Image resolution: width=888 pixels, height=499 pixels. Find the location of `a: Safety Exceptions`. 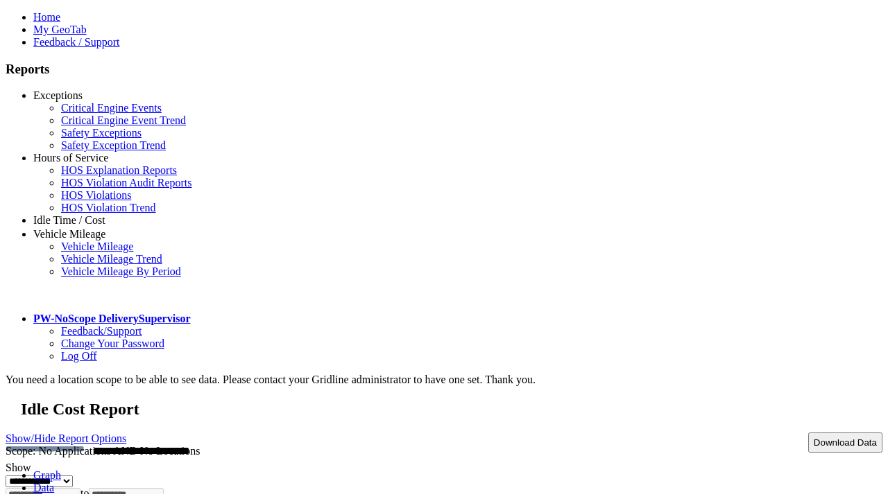

a: Safety Exceptions is located at coordinates (101, 132).